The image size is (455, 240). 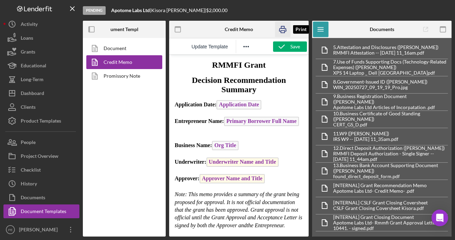 I want to click on span: Primary Borrower Full Name, so click(x=92, y=66).